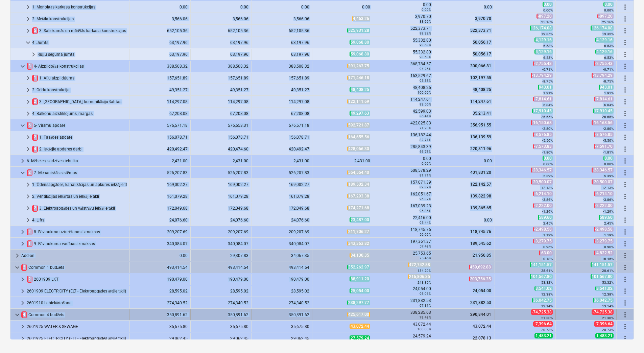 This screenshot has width=644, height=353. Describe the element at coordinates (35, 78) in the screenshot. I see `span: 1` at that location.